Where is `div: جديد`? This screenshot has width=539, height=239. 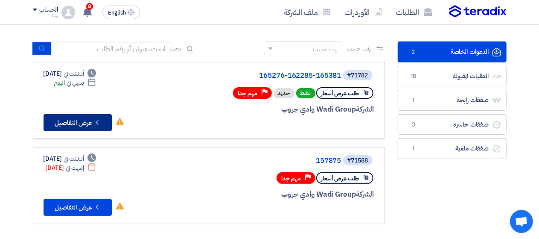
div: جديد is located at coordinates (284, 93).